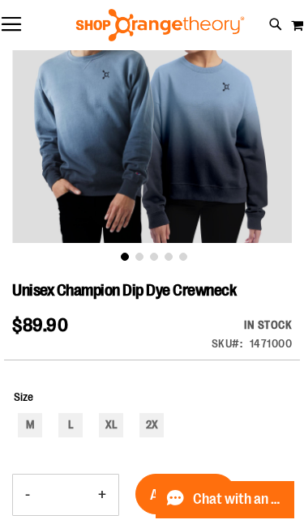  What do you see at coordinates (185, 495) in the screenshot?
I see `span: Add to Cart` at bounding box center [185, 495].